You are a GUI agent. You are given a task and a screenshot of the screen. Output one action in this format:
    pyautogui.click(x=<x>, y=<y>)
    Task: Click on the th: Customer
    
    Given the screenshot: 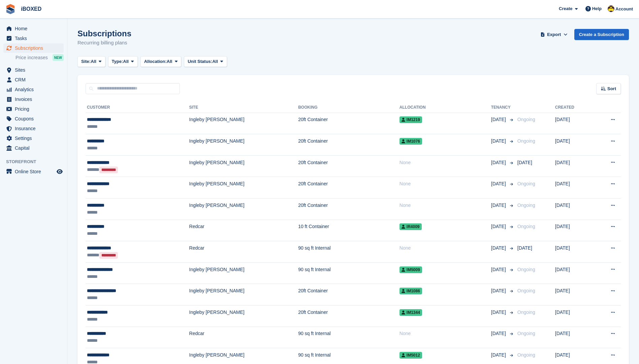 What is the action you would take?
    pyautogui.click(x=137, y=107)
    